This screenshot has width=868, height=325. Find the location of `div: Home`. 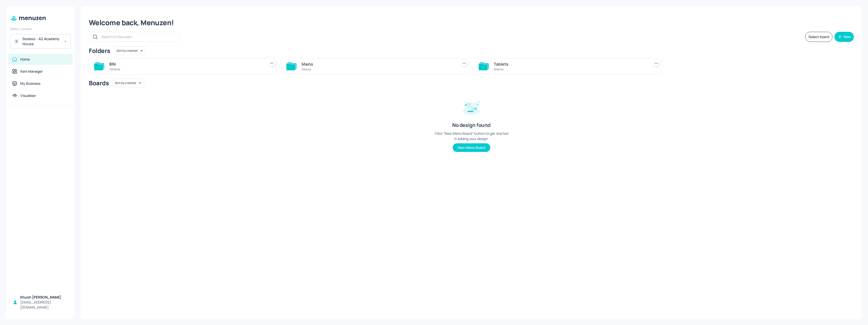

div: Home is located at coordinates (25, 59).